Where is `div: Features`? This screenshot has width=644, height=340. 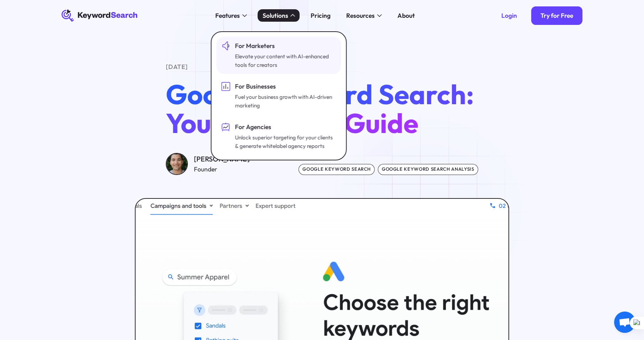
div: Features is located at coordinates (228, 16).